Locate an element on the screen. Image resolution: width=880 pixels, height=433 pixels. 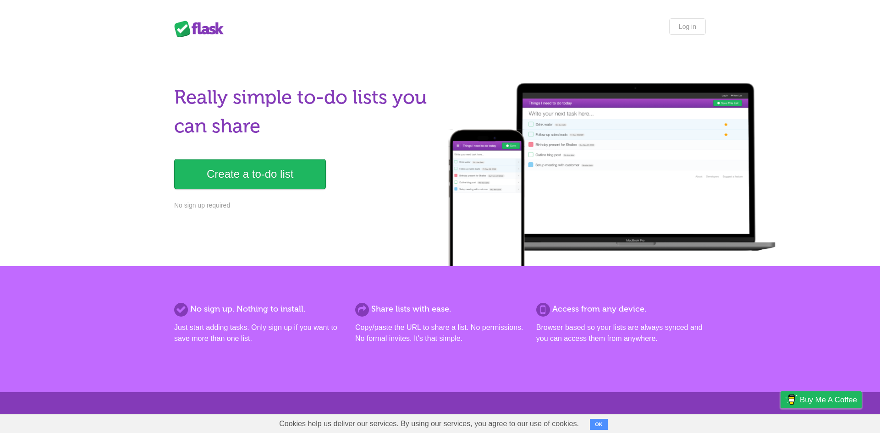
p: Copy/paste the URL to share a list. No permissions. No formal invites. It's that simple. is located at coordinates (440, 333).